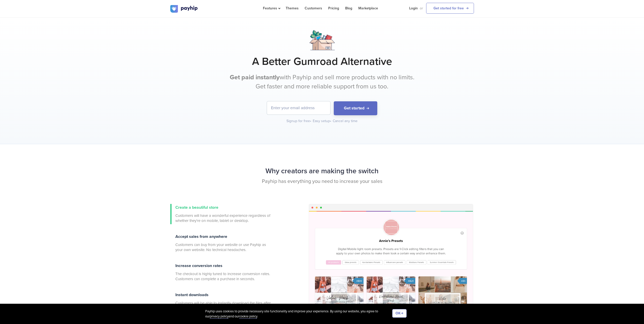  I want to click on div: Signup for free, so click(299, 121).